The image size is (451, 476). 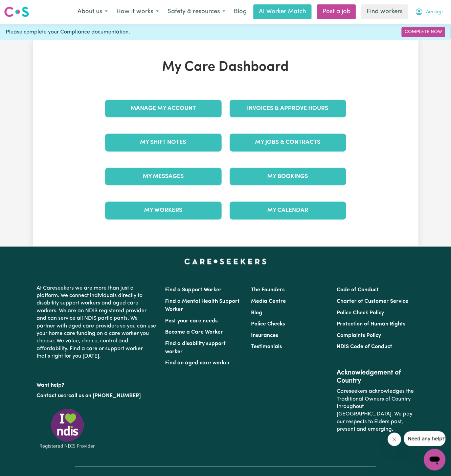 What do you see at coordinates (164, 210) in the screenshot?
I see `a: My Workers` at bounding box center [164, 210].